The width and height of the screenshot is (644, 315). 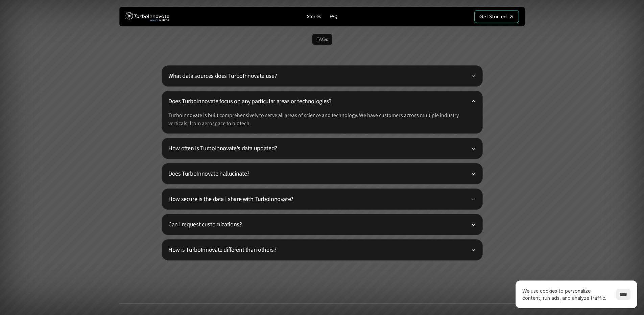 I want to click on p: We use cookies to personalize content, run ads, and analyze traffic., so click(x=566, y=295).